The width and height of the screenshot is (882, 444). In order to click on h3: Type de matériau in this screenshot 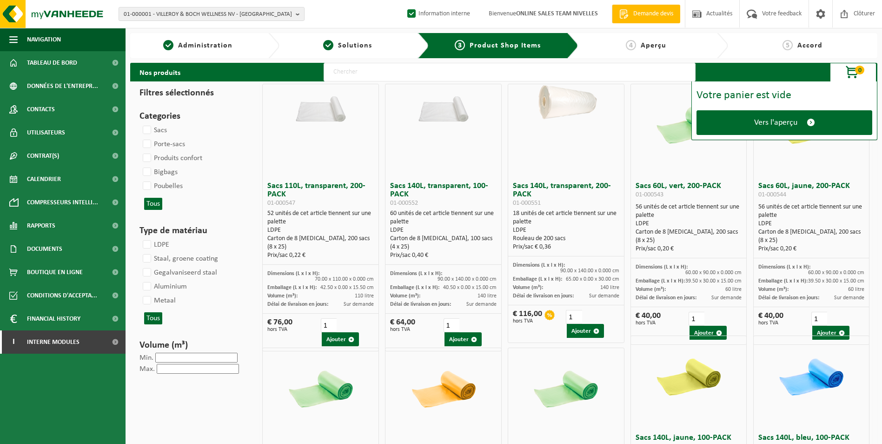, I will do `click(192, 231)`.